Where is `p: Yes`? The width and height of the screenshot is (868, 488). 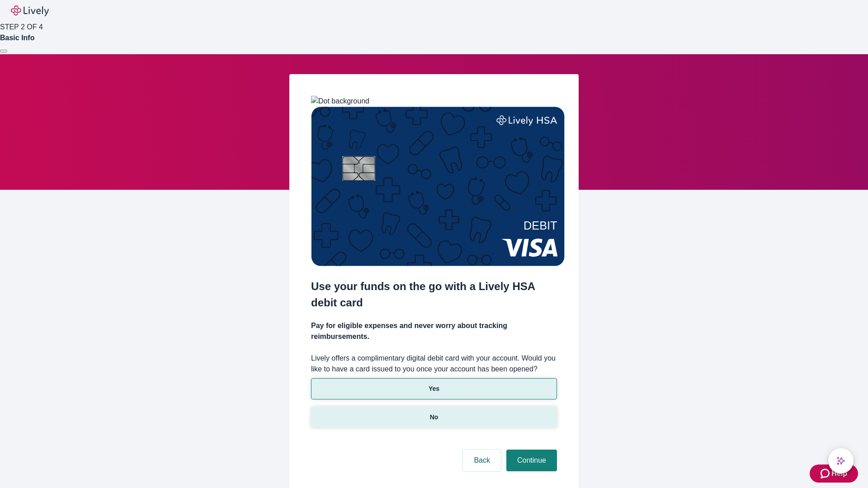 p: Yes is located at coordinates (434, 389).